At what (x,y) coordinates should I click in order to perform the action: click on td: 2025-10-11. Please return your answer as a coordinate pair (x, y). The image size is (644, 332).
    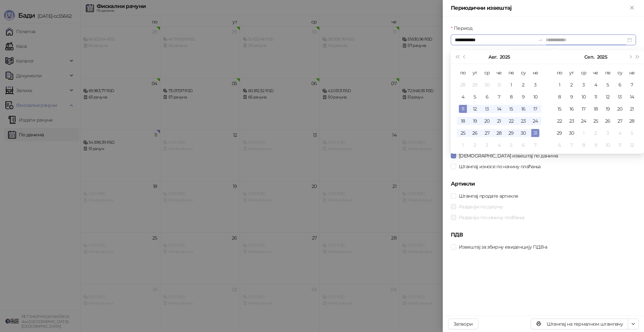
    Looking at the image, I should click on (620, 145).